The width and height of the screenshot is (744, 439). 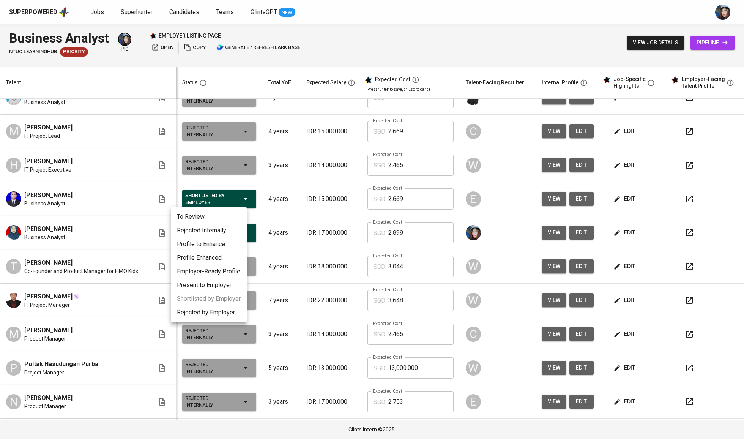 I want to click on li: To Review, so click(x=209, y=217).